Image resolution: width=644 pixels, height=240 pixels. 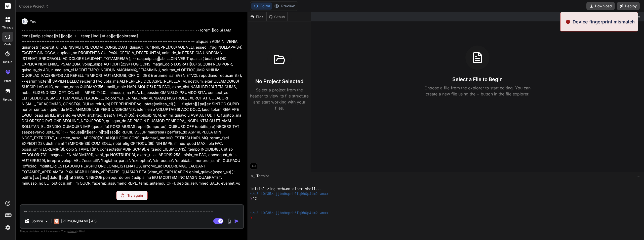 What do you see at coordinates (478, 79) in the screenshot?
I see `h3: Select a File to Begin` at bounding box center [478, 79].